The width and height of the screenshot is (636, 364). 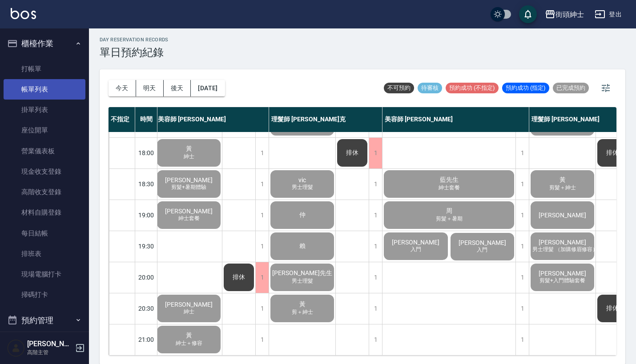 What do you see at coordinates (564, 14) in the screenshot?
I see `button: 街頭紳士` at bounding box center [564, 14].